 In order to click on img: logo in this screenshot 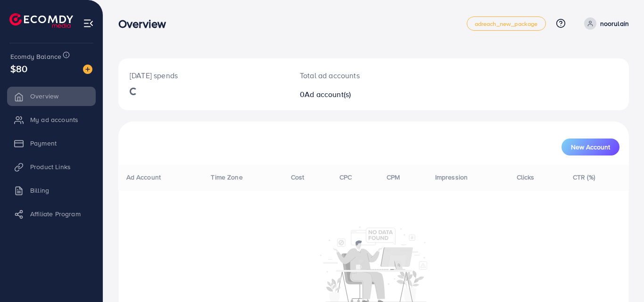, I will do `click(41, 20)`.